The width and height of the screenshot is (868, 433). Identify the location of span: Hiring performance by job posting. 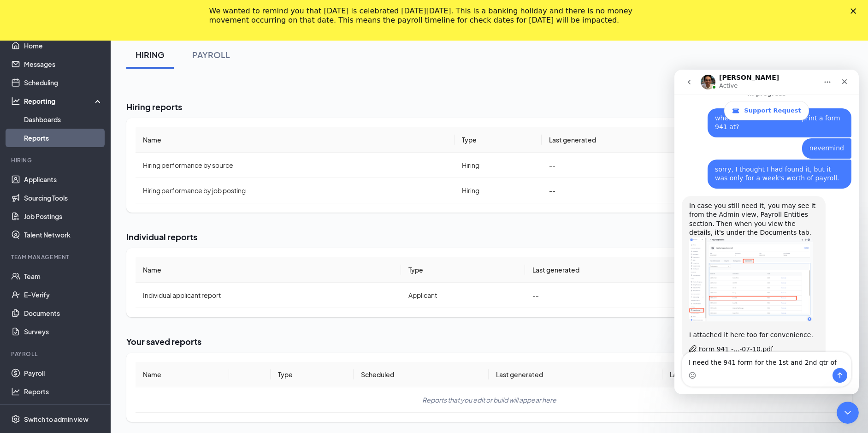
(194, 191).